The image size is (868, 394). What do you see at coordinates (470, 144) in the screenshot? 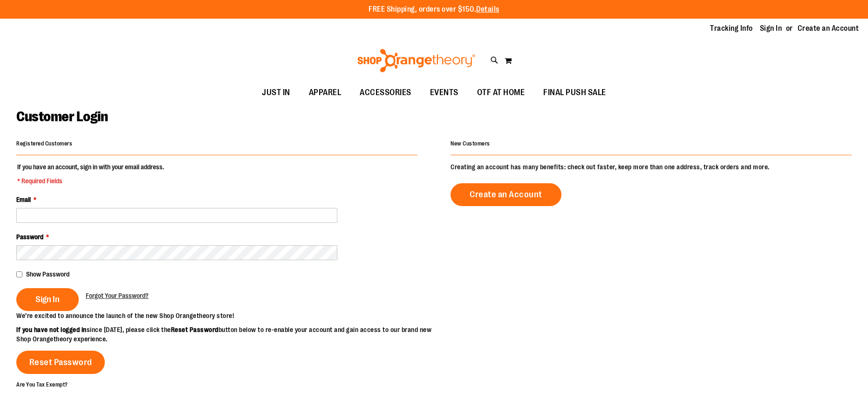
I see `strong: New Customers` at bounding box center [470, 144].